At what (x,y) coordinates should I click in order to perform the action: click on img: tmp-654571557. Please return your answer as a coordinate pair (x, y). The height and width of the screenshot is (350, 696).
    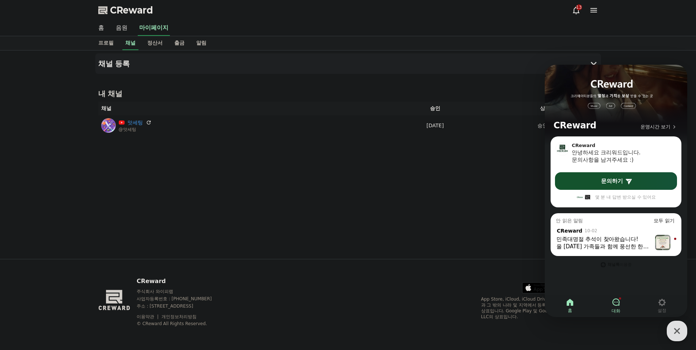
    Looking at the image, I should click on (43, 132).